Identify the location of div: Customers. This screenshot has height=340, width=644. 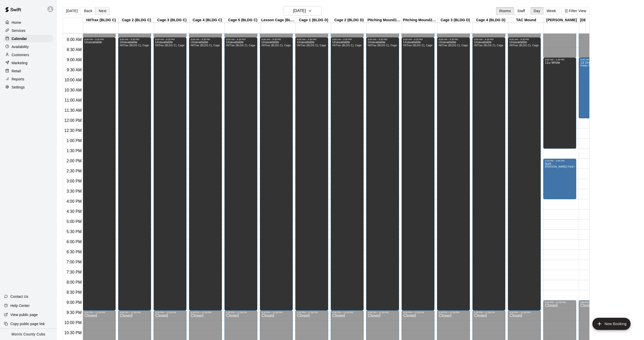
(28, 55).